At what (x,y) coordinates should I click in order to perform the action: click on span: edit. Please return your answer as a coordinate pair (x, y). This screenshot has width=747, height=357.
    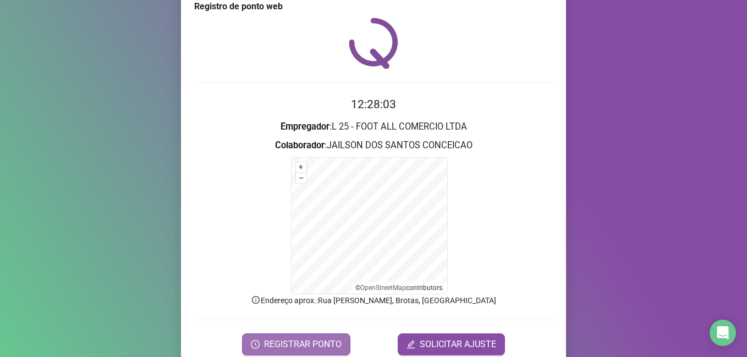
    Looking at the image, I should click on (411, 345).